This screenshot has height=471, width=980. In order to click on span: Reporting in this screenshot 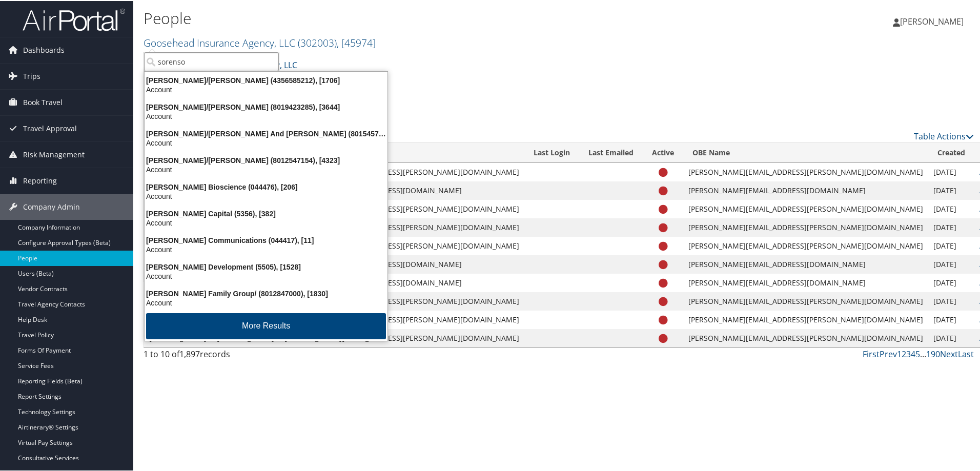, I will do `click(40, 179)`.